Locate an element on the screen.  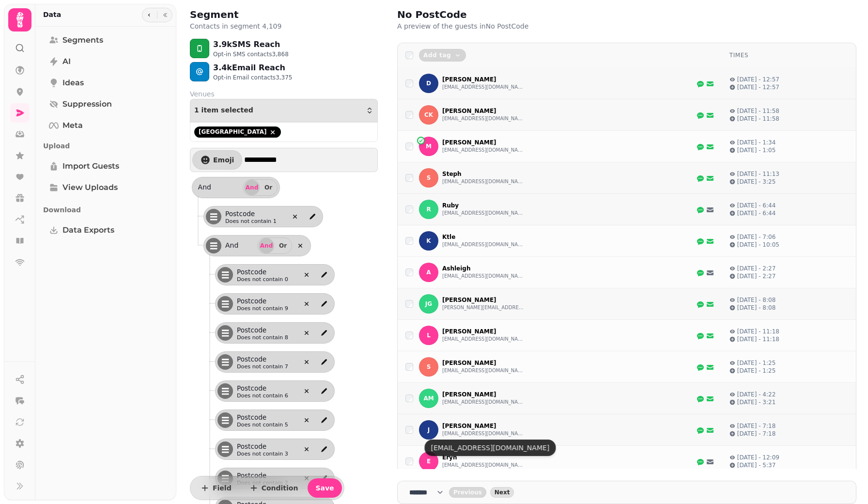
button: Emoji is located at coordinates (217, 160).